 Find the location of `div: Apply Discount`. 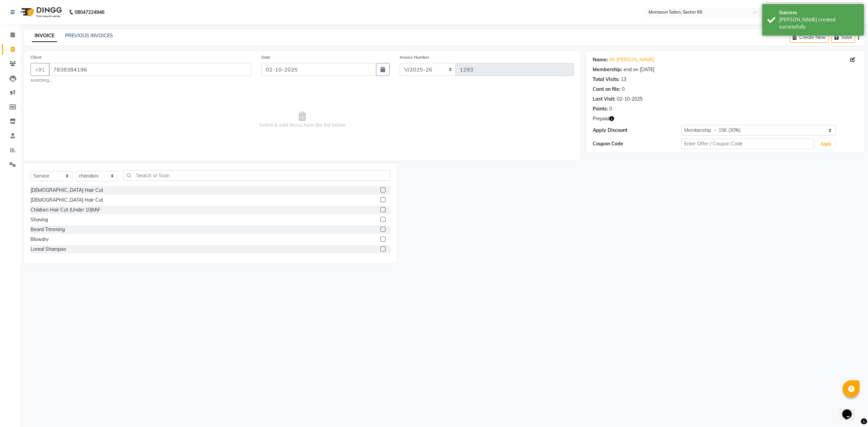

div: Apply Discount is located at coordinates (636, 130).